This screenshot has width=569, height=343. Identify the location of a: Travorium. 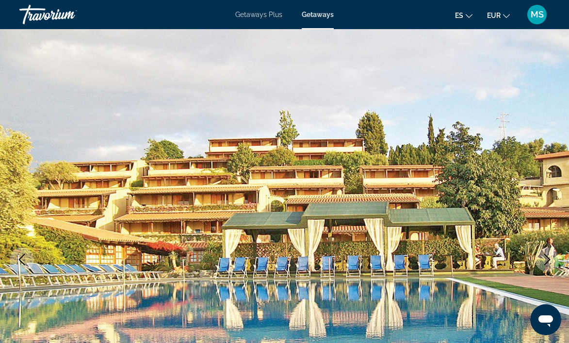
(68, 15).